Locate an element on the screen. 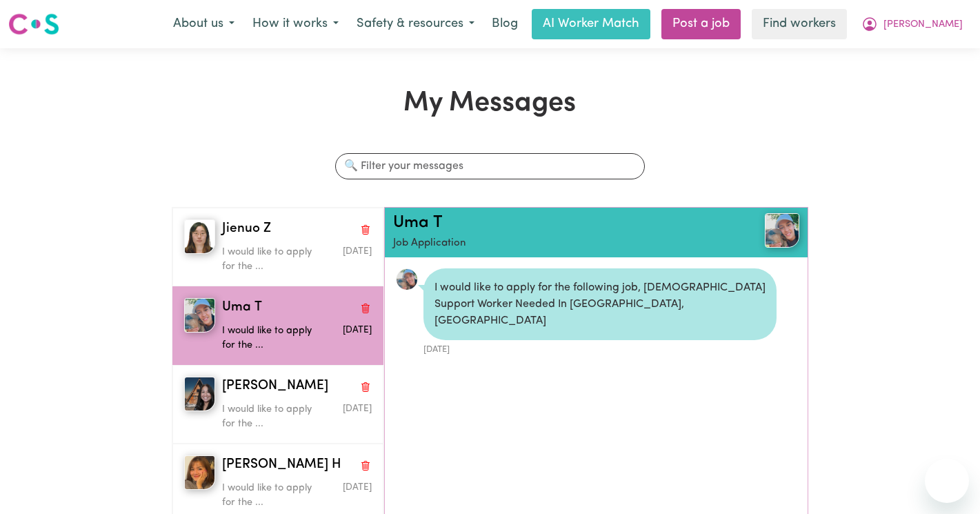 This screenshot has width=980, height=514. a: Blog is located at coordinates (505, 24).